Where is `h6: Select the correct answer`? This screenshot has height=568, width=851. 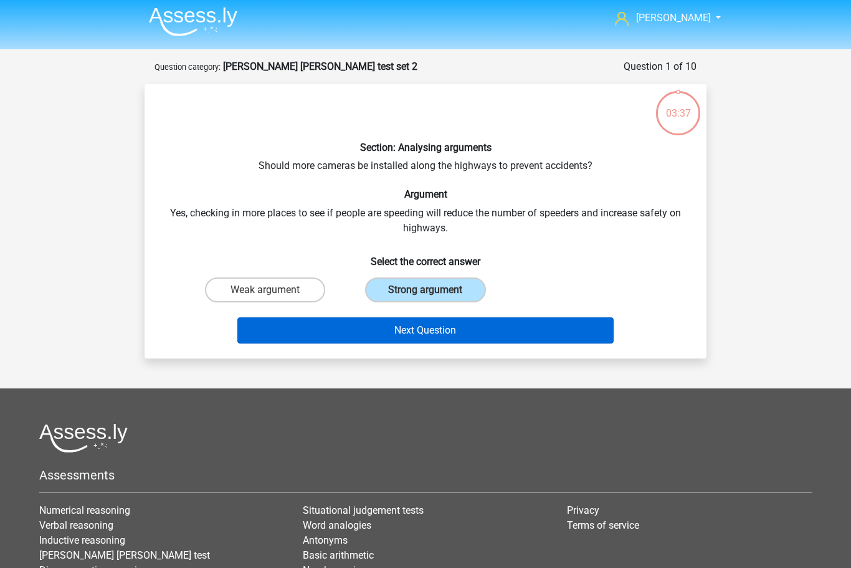 h6: Select the correct answer is located at coordinates (426, 256).